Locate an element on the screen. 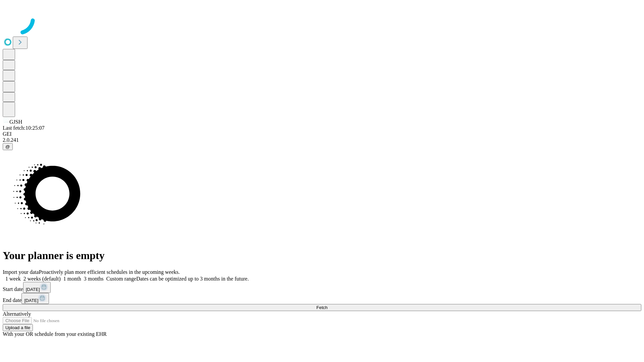 Image resolution: width=644 pixels, height=362 pixels. span: Import your data is located at coordinates (21, 272).